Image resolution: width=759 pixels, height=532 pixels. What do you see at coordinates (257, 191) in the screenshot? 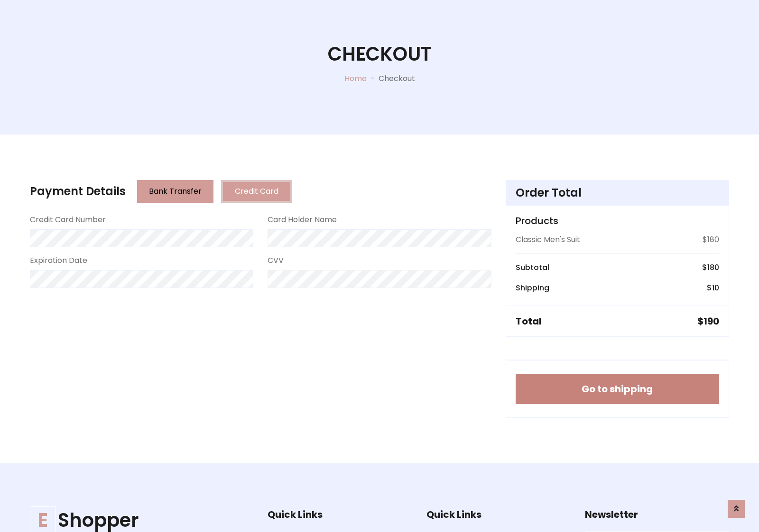
I see `button: Credit Card` at bounding box center [257, 191].